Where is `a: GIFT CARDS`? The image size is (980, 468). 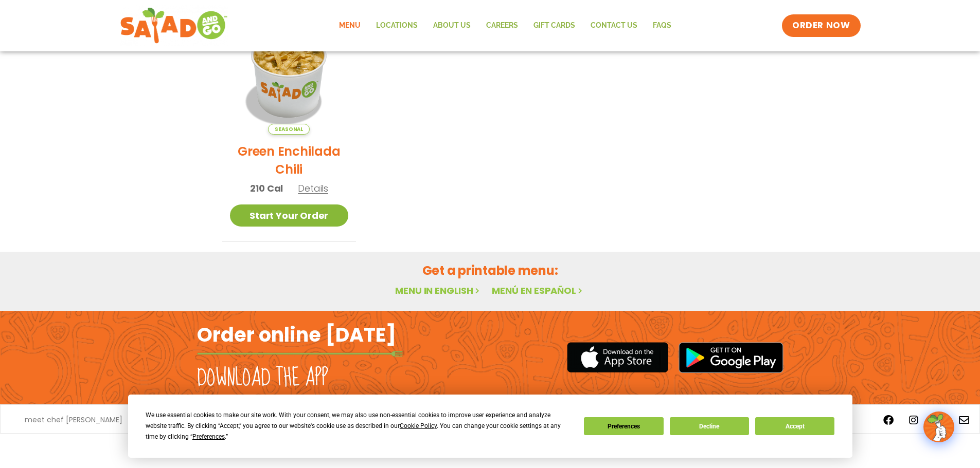 a: GIFT CARDS is located at coordinates (554, 26).